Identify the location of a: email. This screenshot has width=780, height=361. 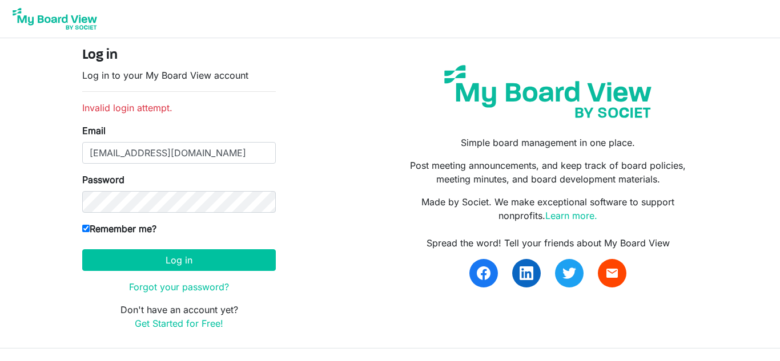
(612, 273).